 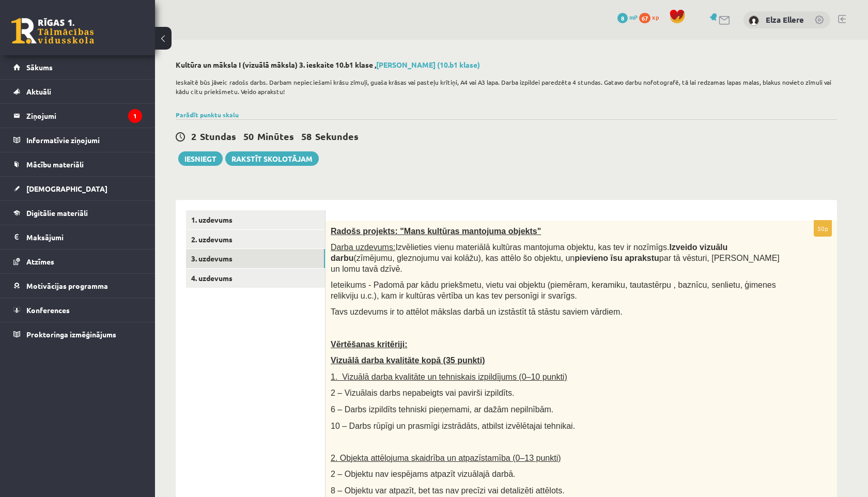 What do you see at coordinates (337, 136) in the screenshot?
I see `span: Sekundes` at bounding box center [337, 136].